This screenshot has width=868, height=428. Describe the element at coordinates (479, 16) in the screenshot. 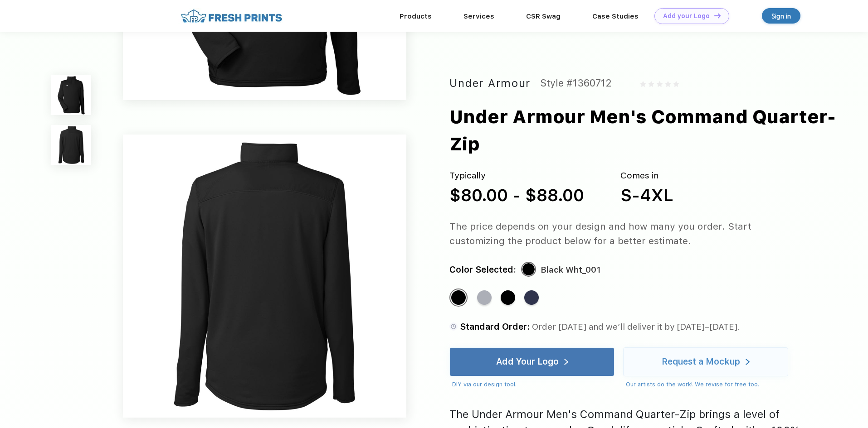

I see `a: Services` at that location.